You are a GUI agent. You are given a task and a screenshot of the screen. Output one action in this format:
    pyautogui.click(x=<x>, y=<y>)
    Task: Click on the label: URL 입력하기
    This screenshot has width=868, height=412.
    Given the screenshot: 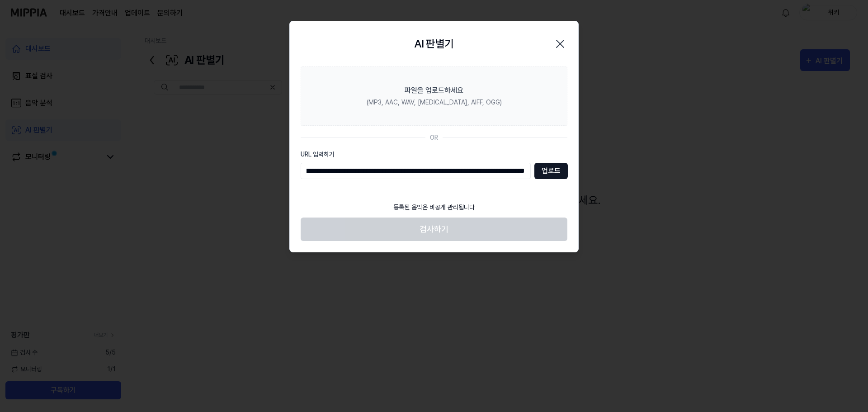 What is the action you would take?
    pyautogui.click(x=434, y=154)
    